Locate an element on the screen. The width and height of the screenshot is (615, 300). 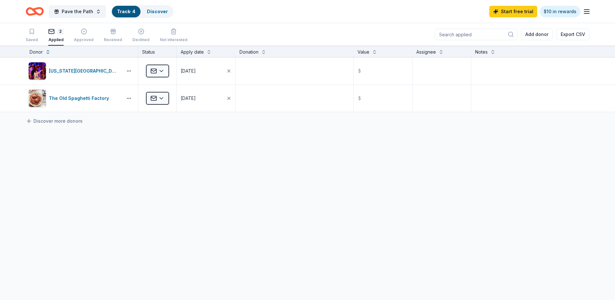
a: Discover more donors is located at coordinates (54, 121).